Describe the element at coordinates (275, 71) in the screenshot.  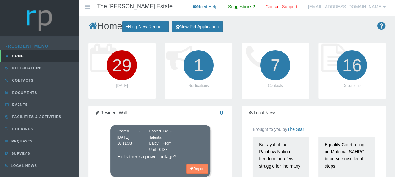
I see `a: 7 Contacts` at that location.